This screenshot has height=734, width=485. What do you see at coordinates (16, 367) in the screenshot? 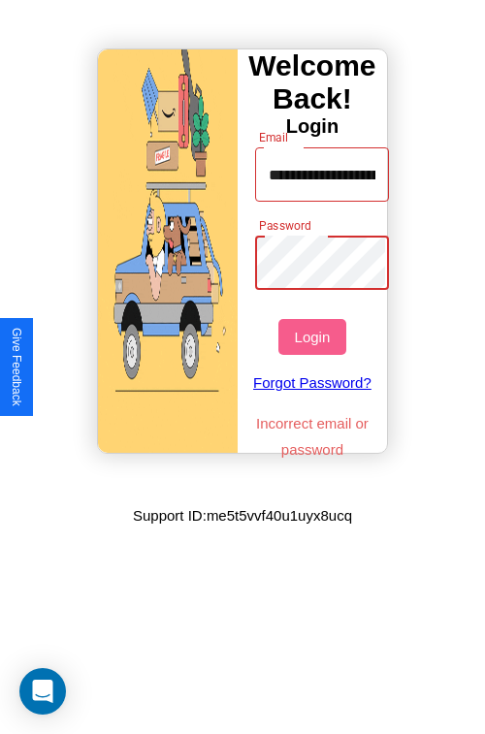
I see `div: Give Feedback` at bounding box center [16, 367].